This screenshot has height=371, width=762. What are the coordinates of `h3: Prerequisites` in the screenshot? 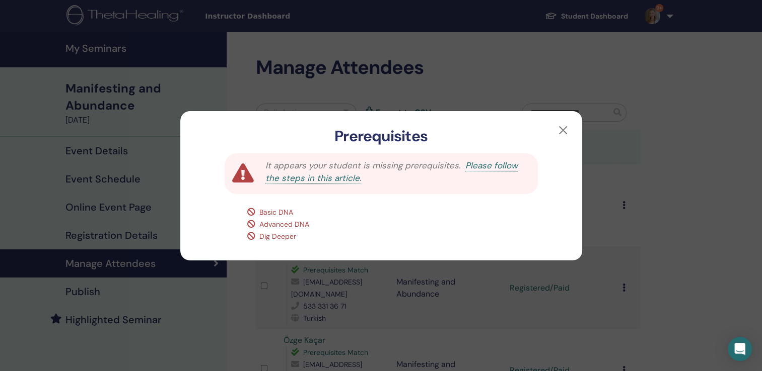 It's located at (381, 136).